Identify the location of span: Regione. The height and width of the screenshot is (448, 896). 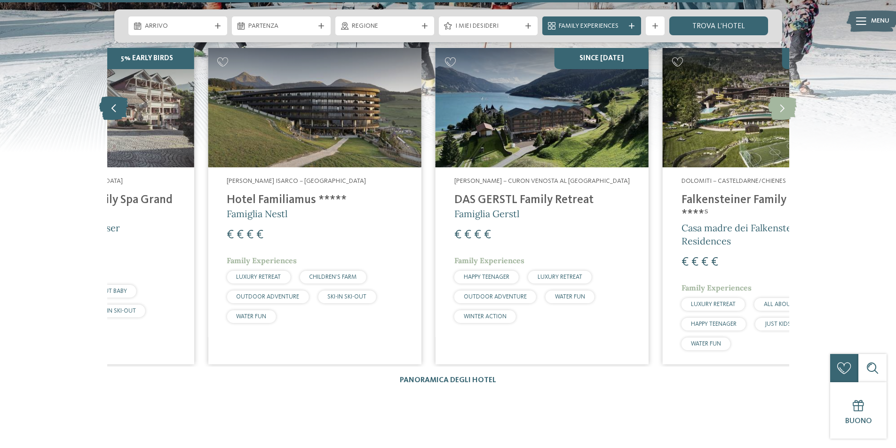
(385, 26).